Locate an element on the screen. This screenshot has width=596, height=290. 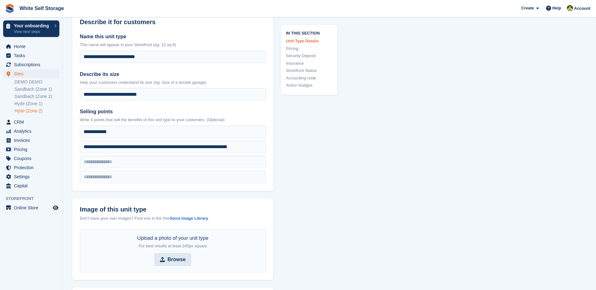
img: stora-icon-8386f47178a22dfd0bd8f6a31ec36ba5ce8667c1dd55bd0f319d3a0aa187defe.svg is located at coordinates (10, 8).